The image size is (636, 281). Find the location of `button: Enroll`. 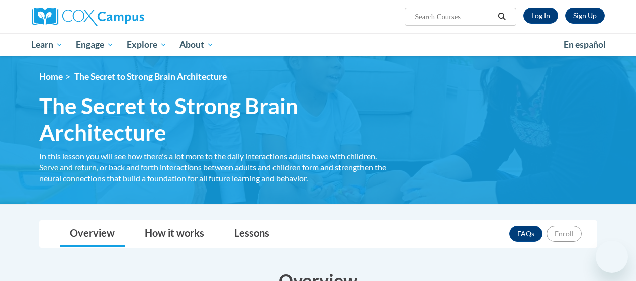

button: Enroll is located at coordinates (564, 234).